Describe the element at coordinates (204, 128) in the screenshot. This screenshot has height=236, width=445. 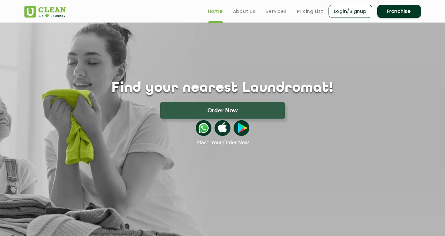
I see `img: whatsappicon.png` at that location.